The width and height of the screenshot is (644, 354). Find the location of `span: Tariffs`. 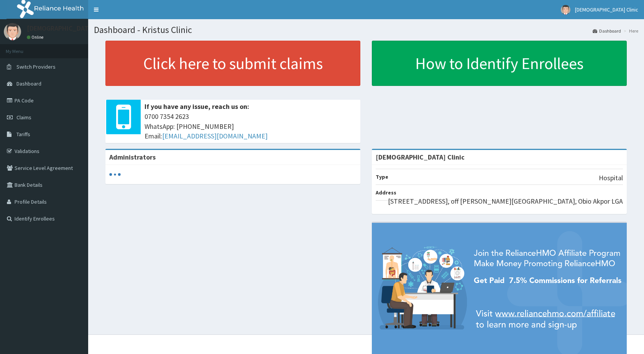

span: Tariffs is located at coordinates (23, 134).